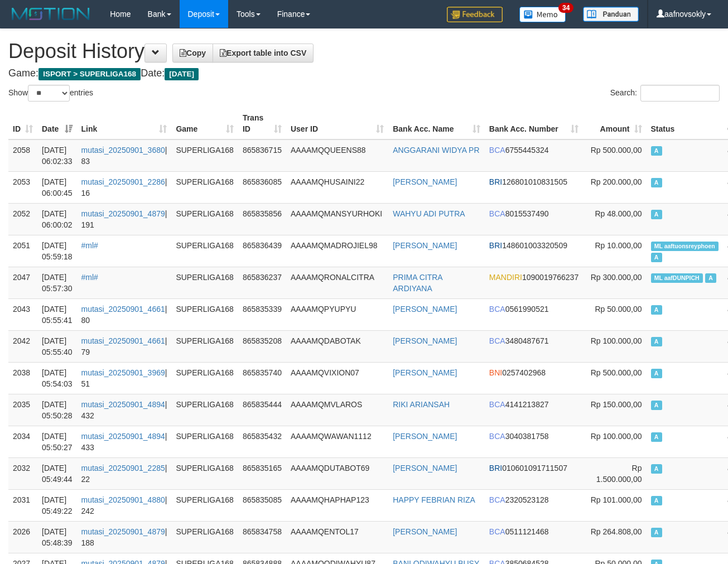  I want to click on td: 2051, so click(23, 250).